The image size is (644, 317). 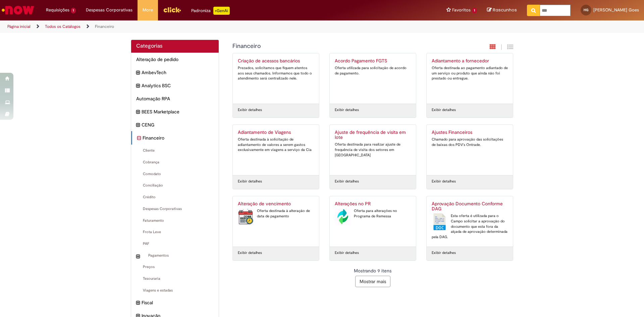 What do you see at coordinates (175, 125) in the screenshot?
I see `div: expandir categoria CENG CENG` at bounding box center [175, 125].